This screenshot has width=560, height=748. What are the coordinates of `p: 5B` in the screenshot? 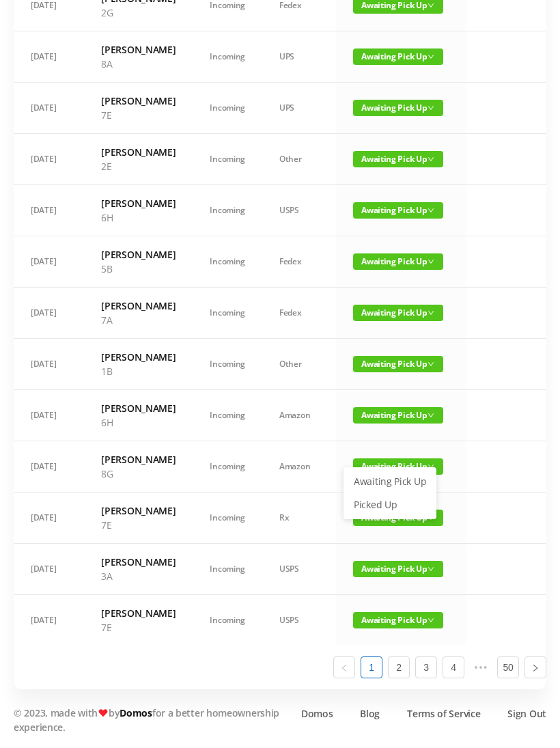 It's located at (138, 269).